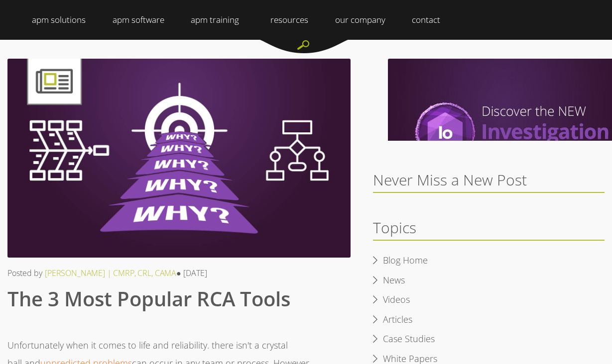 The width and height of the screenshot is (612, 364). Describe the element at coordinates (394, 227) in the screenshot. I see `span: Topics` at that location.